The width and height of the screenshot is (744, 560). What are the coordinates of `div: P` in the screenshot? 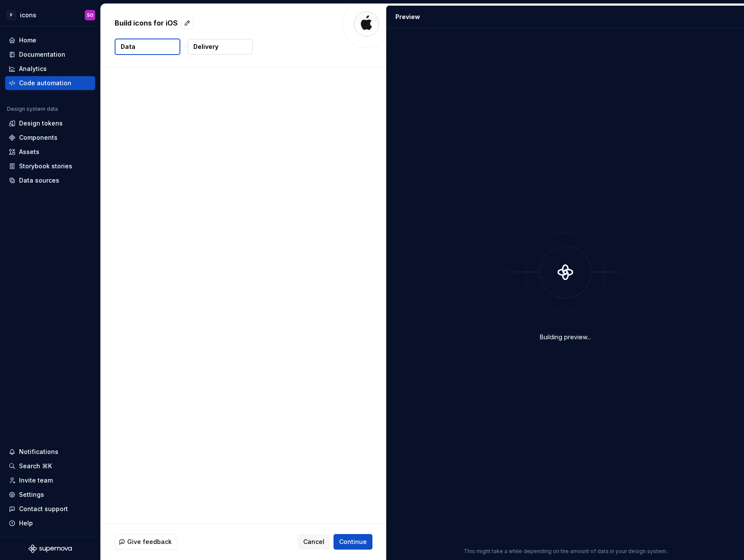 It's located at (11, 15).